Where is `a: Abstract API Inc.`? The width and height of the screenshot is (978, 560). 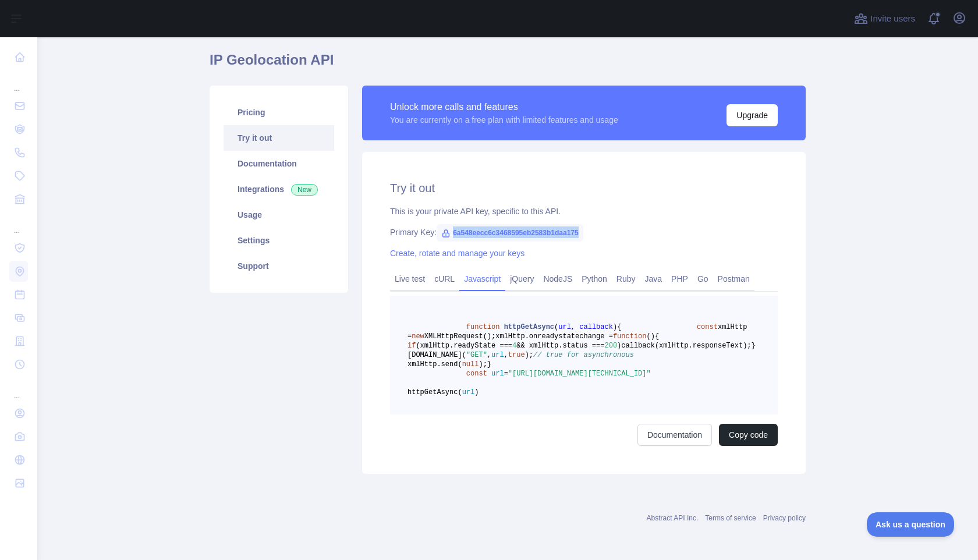
a: Abstract API Inc. is located at coordinates (673, 518).